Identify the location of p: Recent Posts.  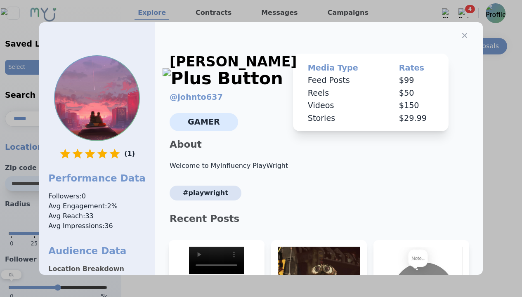
(319, 219).